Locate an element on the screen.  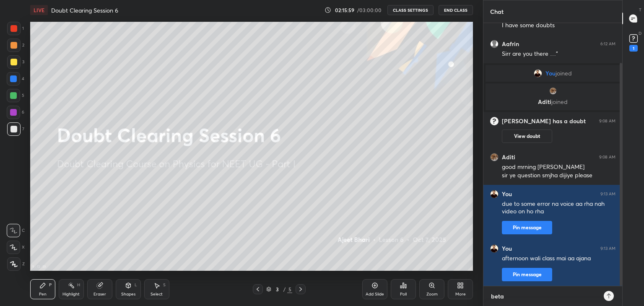
div: Eraser is located at coordinates (100, 294).